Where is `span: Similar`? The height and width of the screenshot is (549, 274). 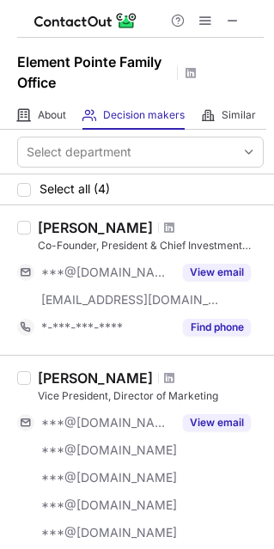
span: Similar is located at coordinates (239, 115).